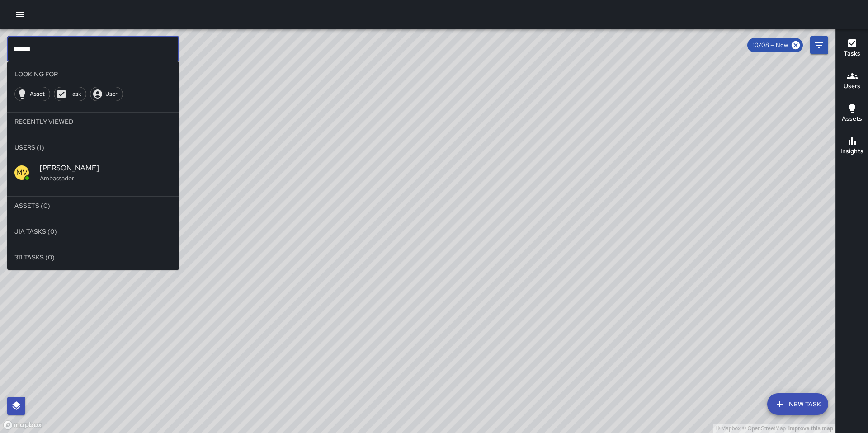  Describe the element at coordinates (819, 45) in the screenshot. I see `button: Filters` at that location.